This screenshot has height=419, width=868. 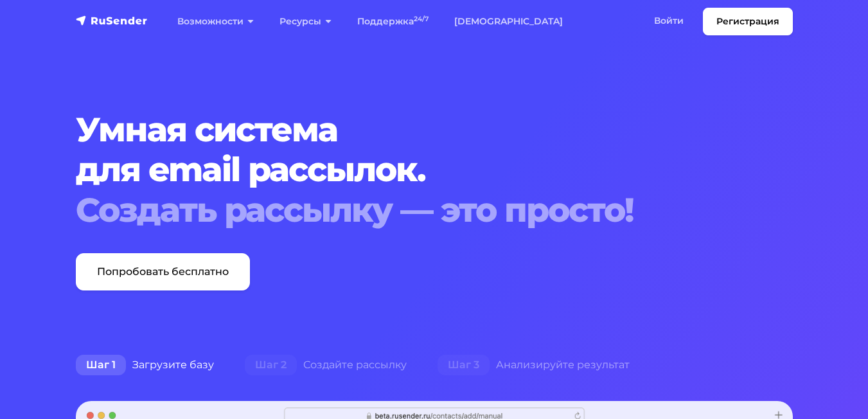 I want to click on span: Шаг 1, so click(x=101, y=365).